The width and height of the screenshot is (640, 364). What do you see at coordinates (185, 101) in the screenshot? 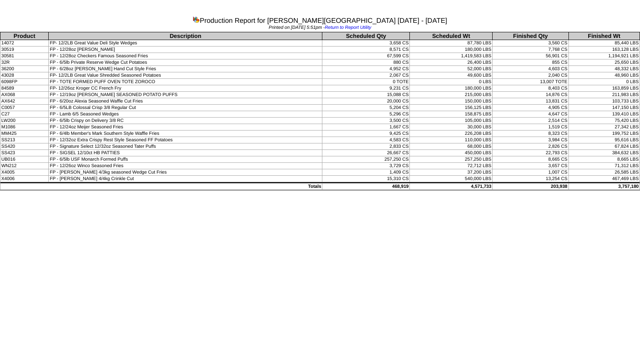
I see `td: FP - 6/20oz Alexia Seasoned Waffle Cut Fries` at bounding box center [185, 101].